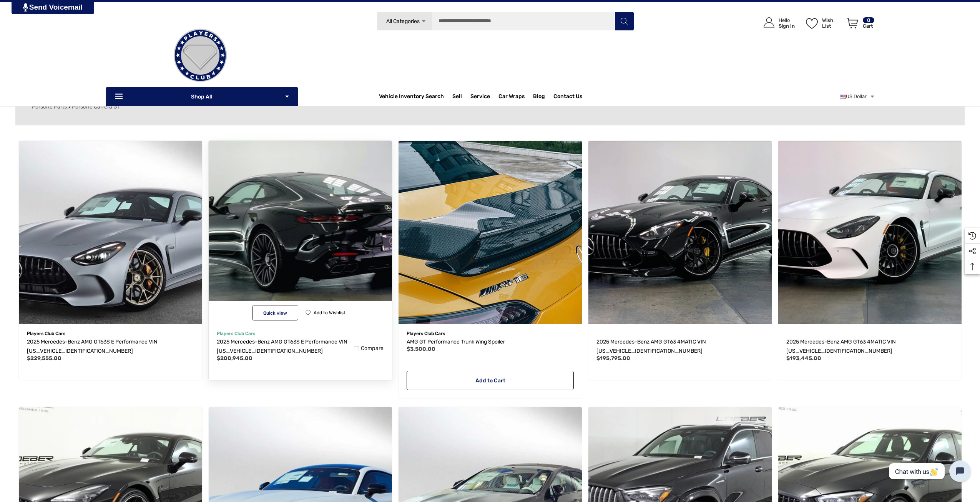 The width and height of the screenshot is (980, 502). I want to click on span: Sell, so click(457, 98).